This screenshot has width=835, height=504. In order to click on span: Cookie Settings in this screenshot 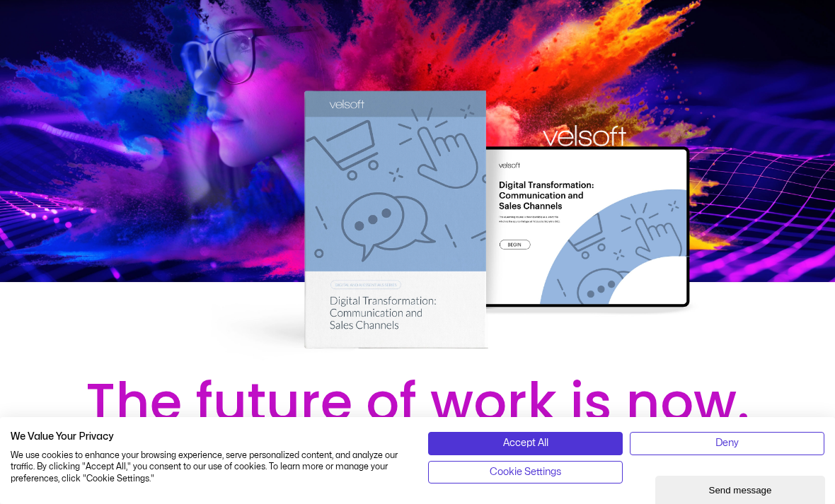, I will do `click(525, 472)`.